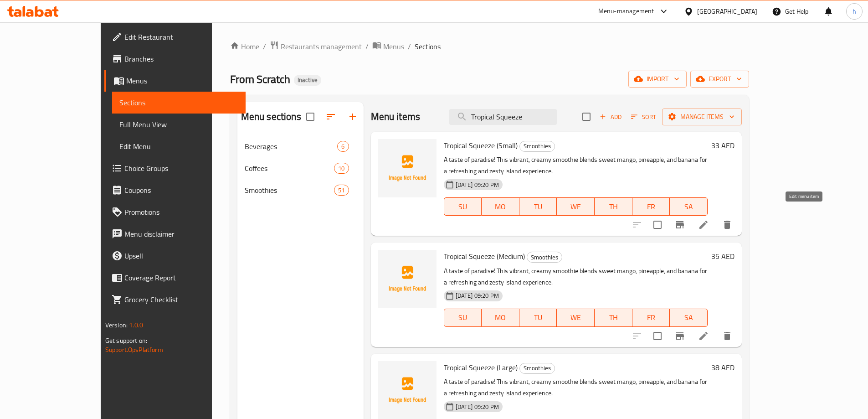  Describe the element at coordinates (484, 256) in the screenshot. I see `span: Tropical Squeeze (Medium)` at that location.